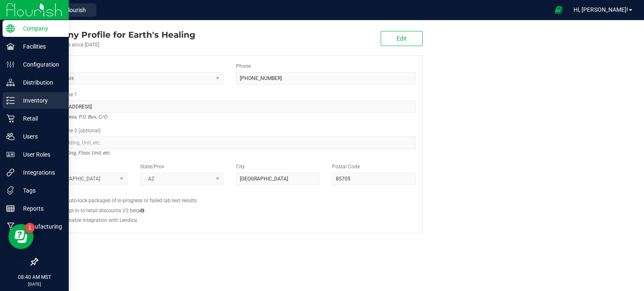  Describe the element at coordinates (152, 167) in the screenshot. I see `label: State/Prov` at that location.